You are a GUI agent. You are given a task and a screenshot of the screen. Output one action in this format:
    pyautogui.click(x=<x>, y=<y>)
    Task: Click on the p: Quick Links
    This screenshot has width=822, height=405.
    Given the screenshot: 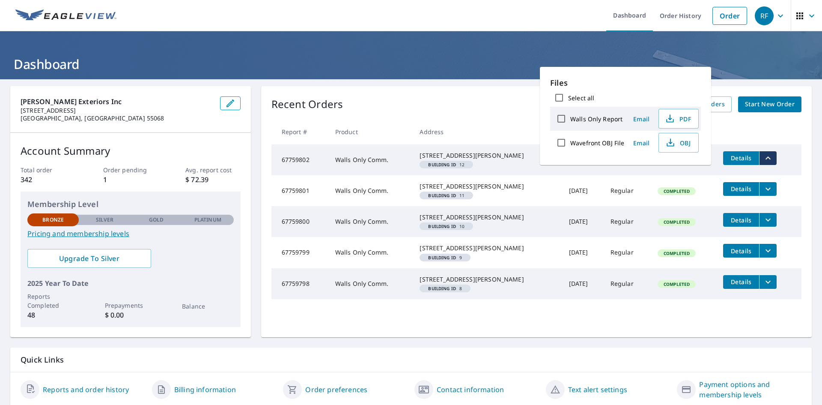 What is the action you would take?
    pyautogui.click(x=411, y=359)
    